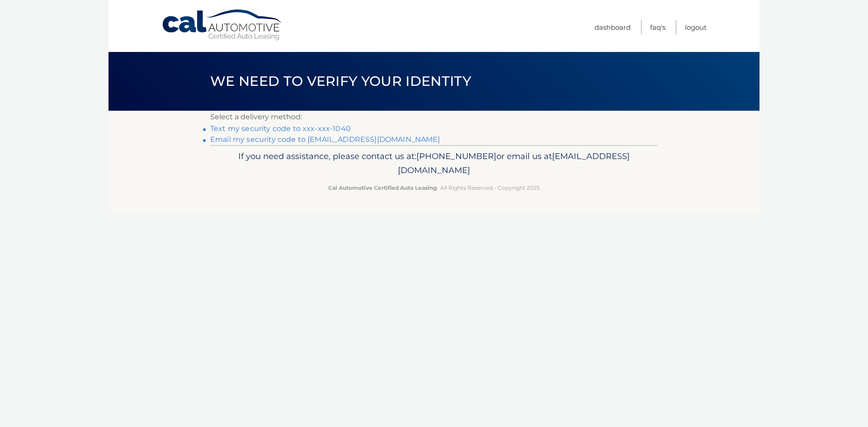 The height and width of the screenshot is (427, 868). I want to click on strong: Cal Automotive Certified Auto Leasing, so click(383, 188).